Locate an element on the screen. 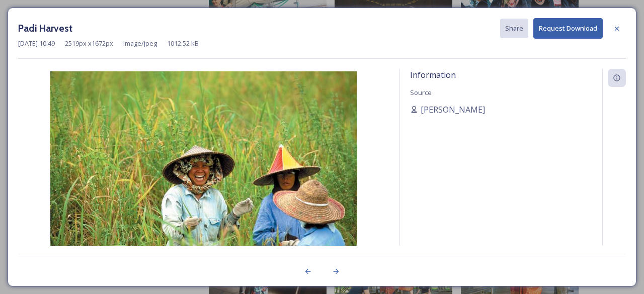  span: 1012.52 kB is located at coordinates (183, 43).